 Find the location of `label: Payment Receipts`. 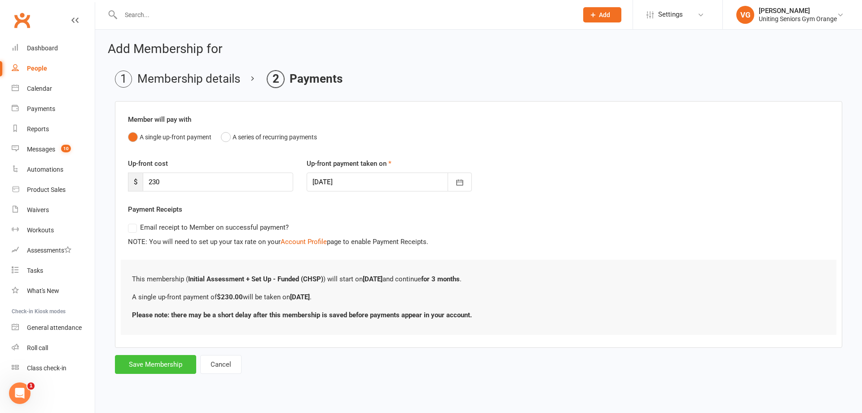

label: Payment Receipts is located at coordinates (155, 209).